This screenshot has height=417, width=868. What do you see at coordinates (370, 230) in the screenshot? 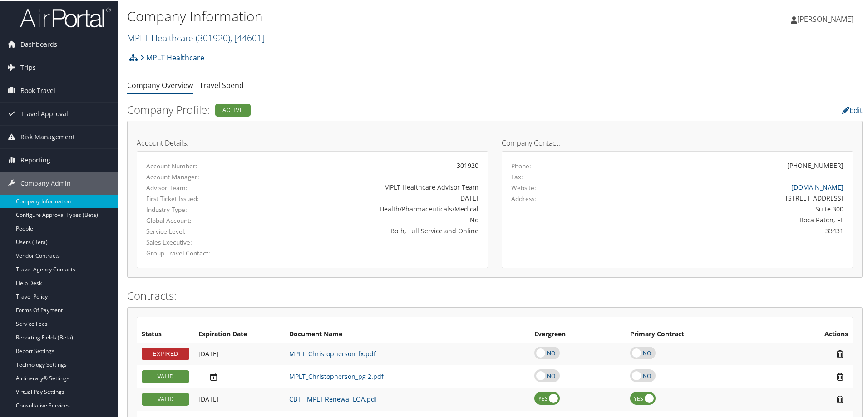
I see `div: Both, Full Service and Online` at bounding box center [370, 230].